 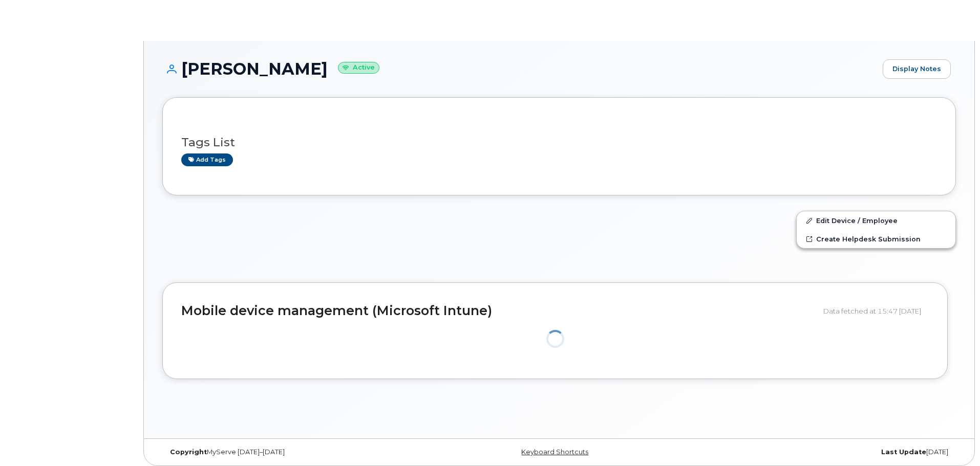 I want to click on a: Display Notes, so click(x=916, y=69).